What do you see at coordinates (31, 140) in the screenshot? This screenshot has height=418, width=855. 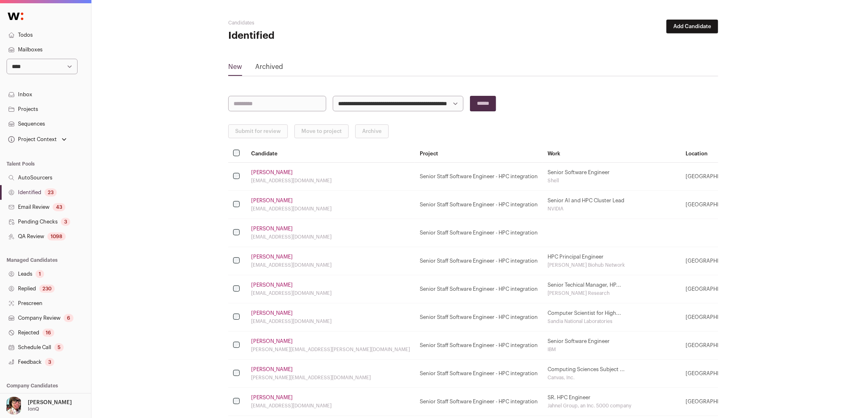 I see `div: Project Context` at bounding box center [31, 140].